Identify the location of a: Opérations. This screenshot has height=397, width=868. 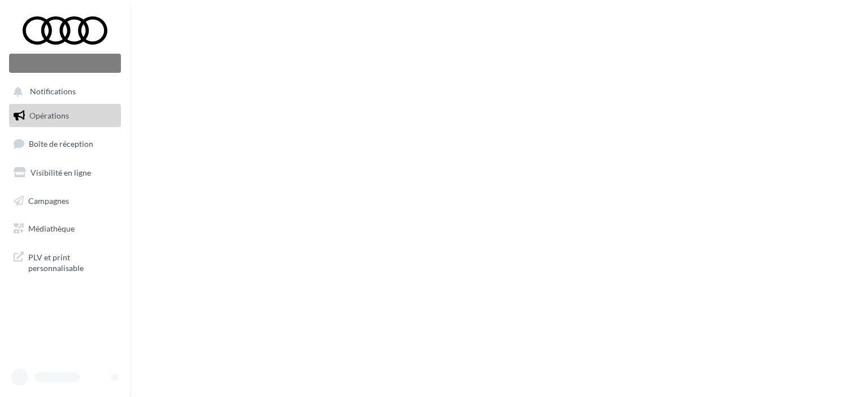
(65, 116).